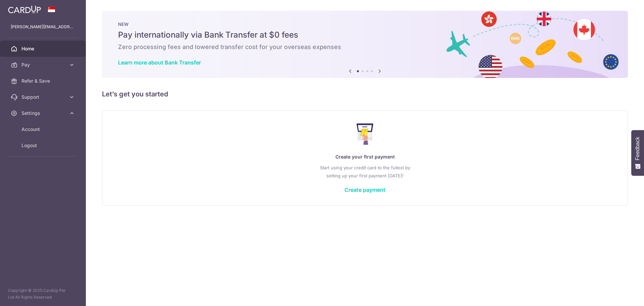  I want to click on a: Create payment, so click(365, 189).